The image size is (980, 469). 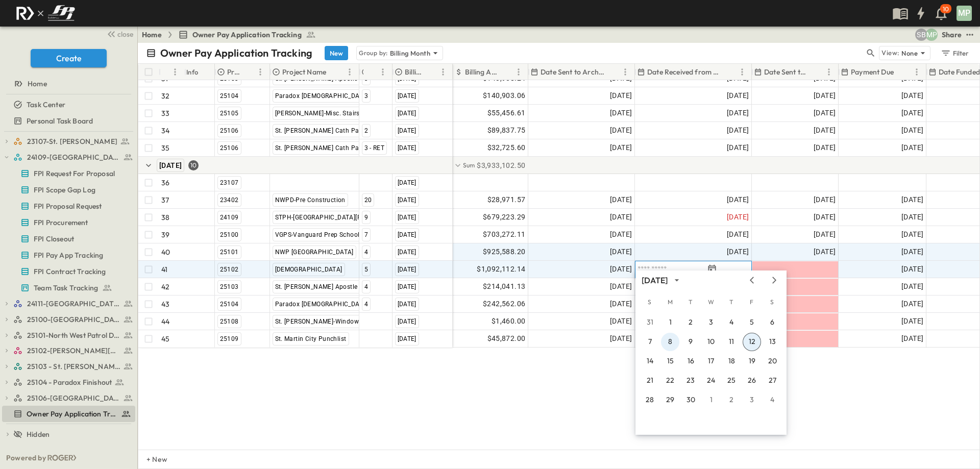 I want to click on div: FPI Procurementtest, so click(x=68, y=222).